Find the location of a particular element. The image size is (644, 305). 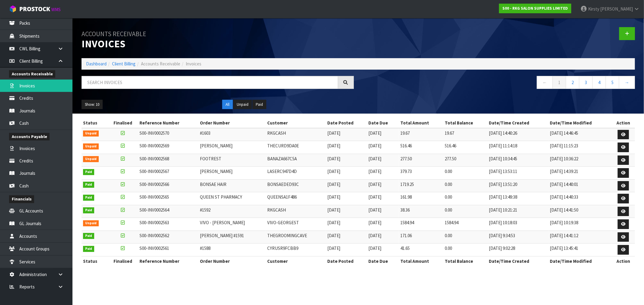

td: LASERC947D4D is located at coordinates (296, 173).